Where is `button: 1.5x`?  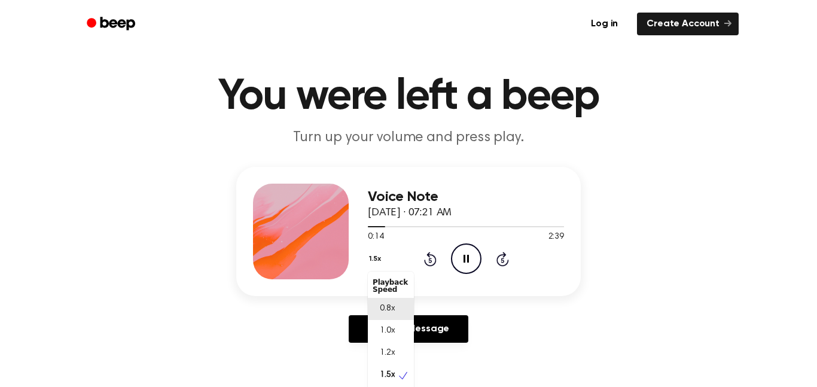
button: 1.5x is located at coordinates (376, 259).